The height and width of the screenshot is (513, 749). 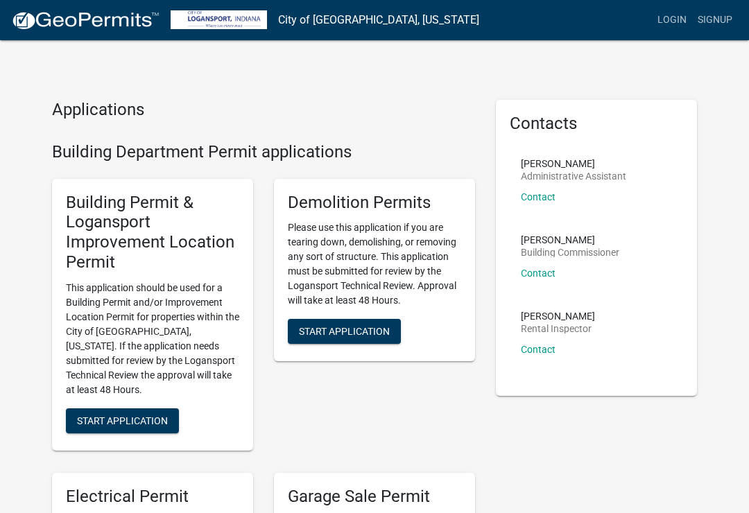 I want to click on p: Rental Inspector, so click(x=558, y=329).